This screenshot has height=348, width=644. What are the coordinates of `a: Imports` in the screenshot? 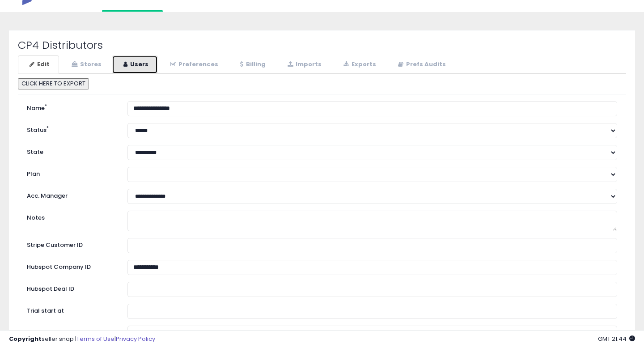 It's located at (303, 65).